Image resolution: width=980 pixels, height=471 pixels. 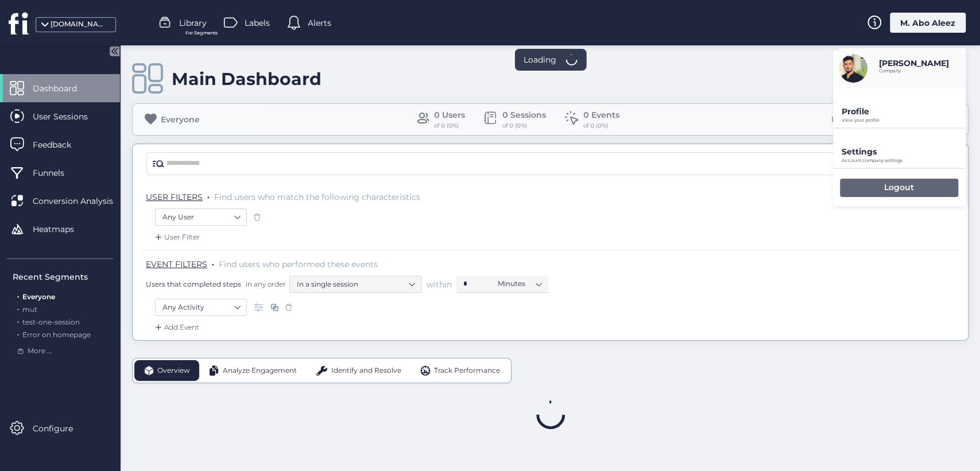 I want to click on div: Main Dashboard, so click(x=247, y=79).